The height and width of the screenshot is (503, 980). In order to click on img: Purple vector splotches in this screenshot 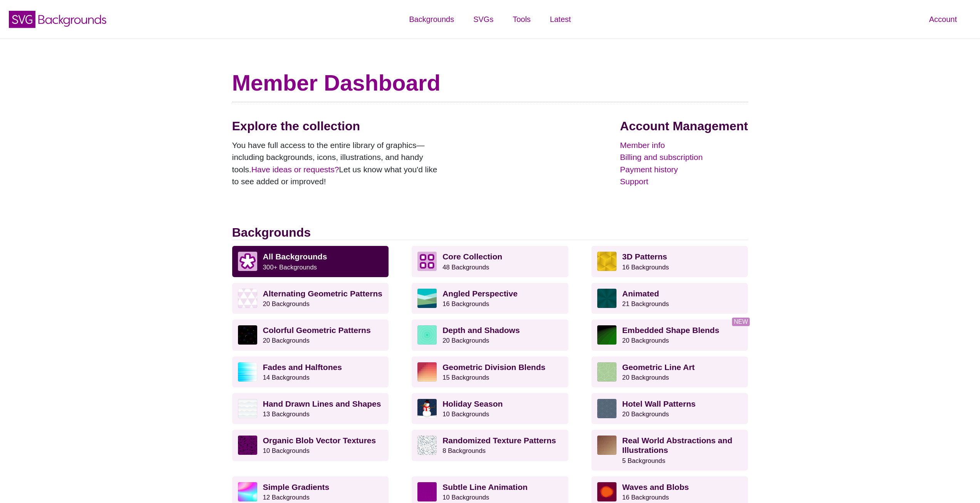, I will do `click(247, 445)`.